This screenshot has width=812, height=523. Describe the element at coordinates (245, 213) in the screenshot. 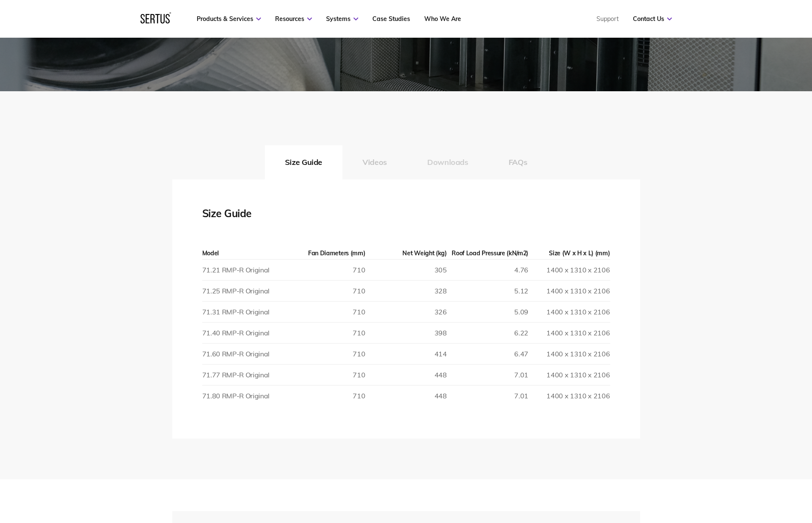

I see `div: Size Guide` at that location.